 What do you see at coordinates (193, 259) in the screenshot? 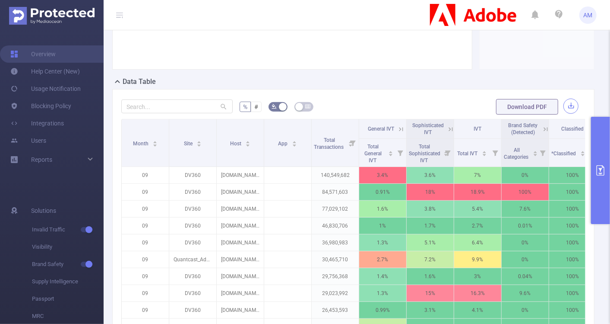
I see `p: Quantcast_AdobeDyn` at bounding box center [193, 259].